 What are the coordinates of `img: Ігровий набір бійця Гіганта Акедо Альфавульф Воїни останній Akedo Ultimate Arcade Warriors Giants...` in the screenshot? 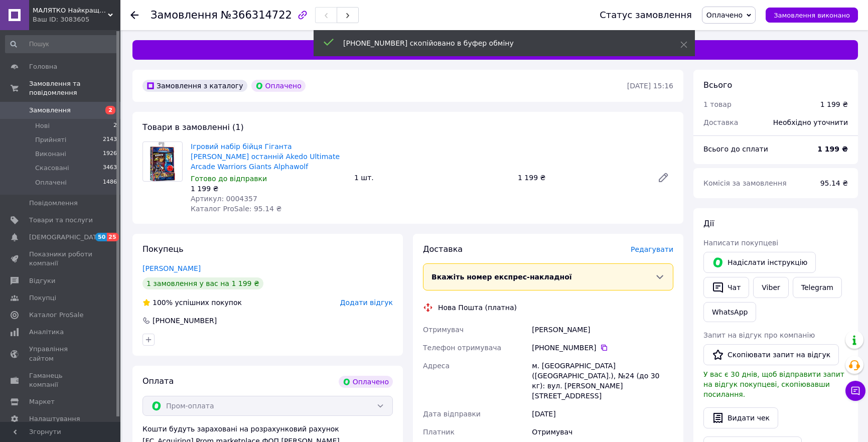 It's located at (162, 161).